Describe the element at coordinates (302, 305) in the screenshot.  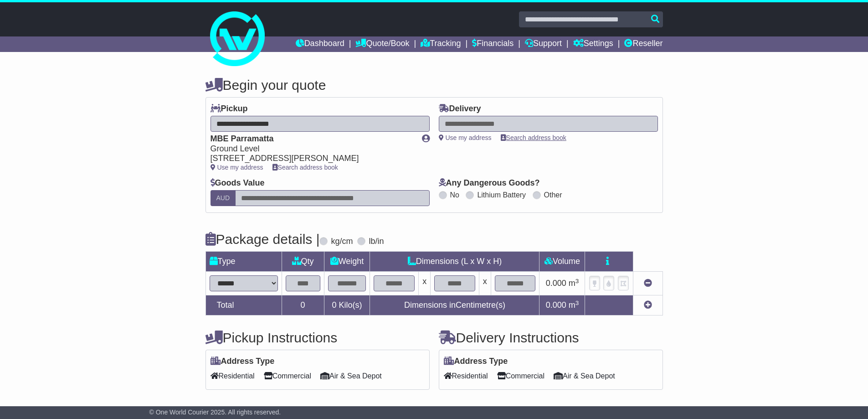
I see `td: 0` at that location.